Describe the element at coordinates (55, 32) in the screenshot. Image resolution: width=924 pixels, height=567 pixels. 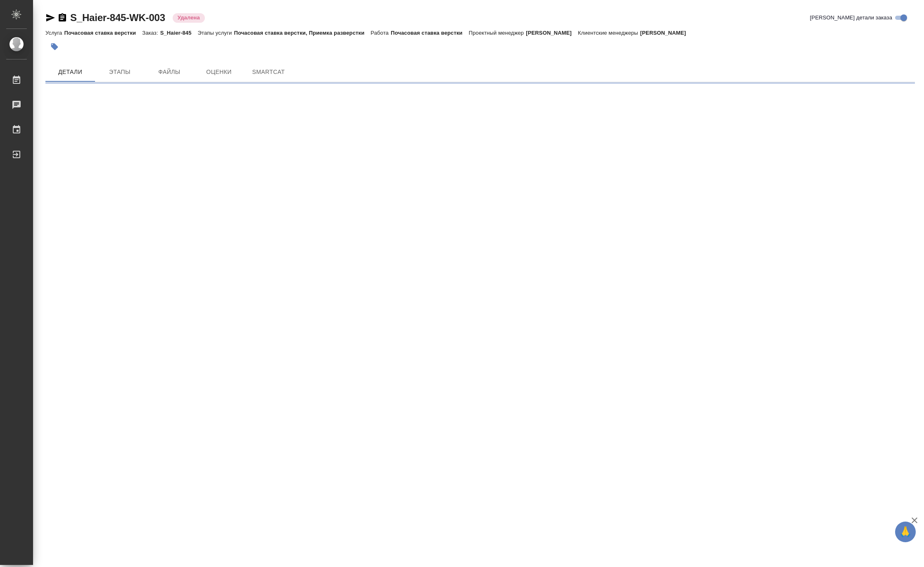
I see `p: Услуга` at that location.